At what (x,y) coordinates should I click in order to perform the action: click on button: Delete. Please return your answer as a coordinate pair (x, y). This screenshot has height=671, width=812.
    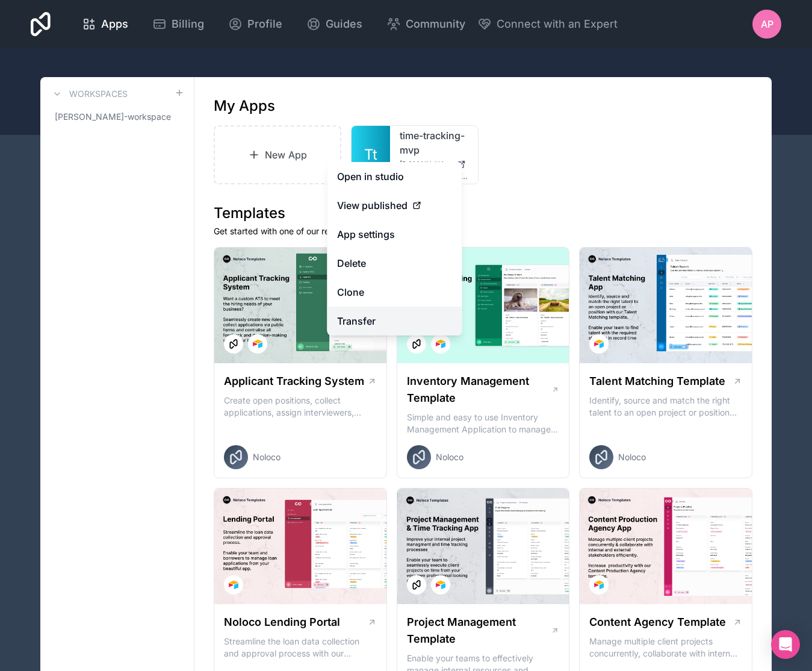
    Looking at the image, I should click on (395, 263).